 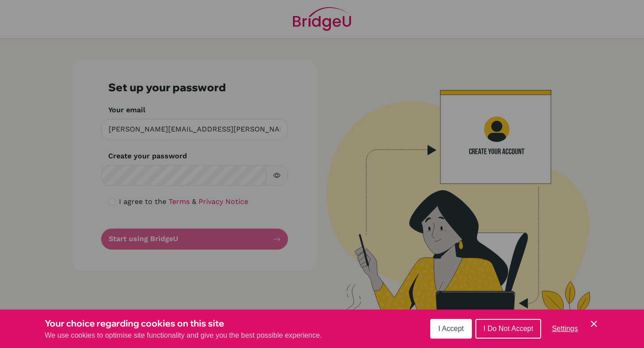 I want to click on p: We use cookies to optimise site functionality and give you the best possible experience., so click(x=183, y=335).